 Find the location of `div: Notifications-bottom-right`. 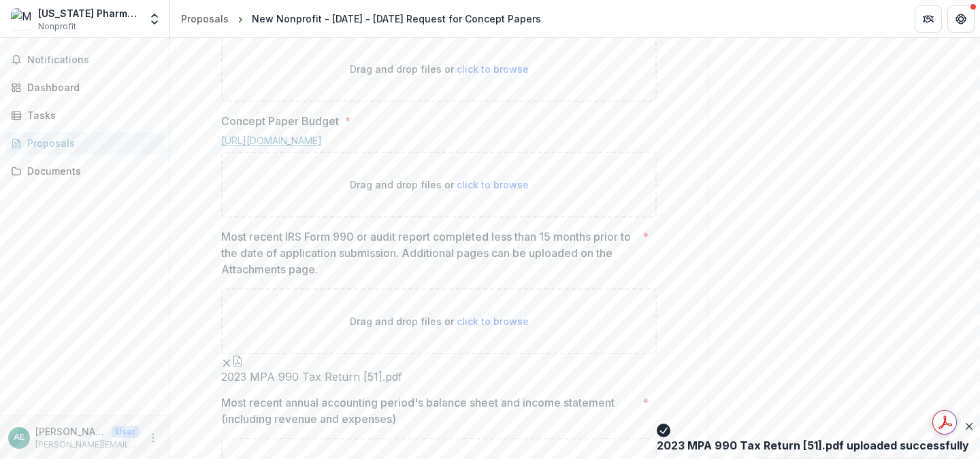

div: Notifications-bottom-right is located at coordinates (816, 438).